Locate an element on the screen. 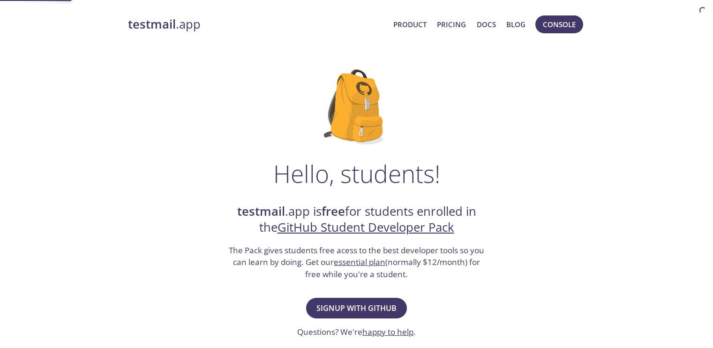 Image resolution: width=713 pixels, height=348 pixels. span: Console is located at coordinates (559, 24).